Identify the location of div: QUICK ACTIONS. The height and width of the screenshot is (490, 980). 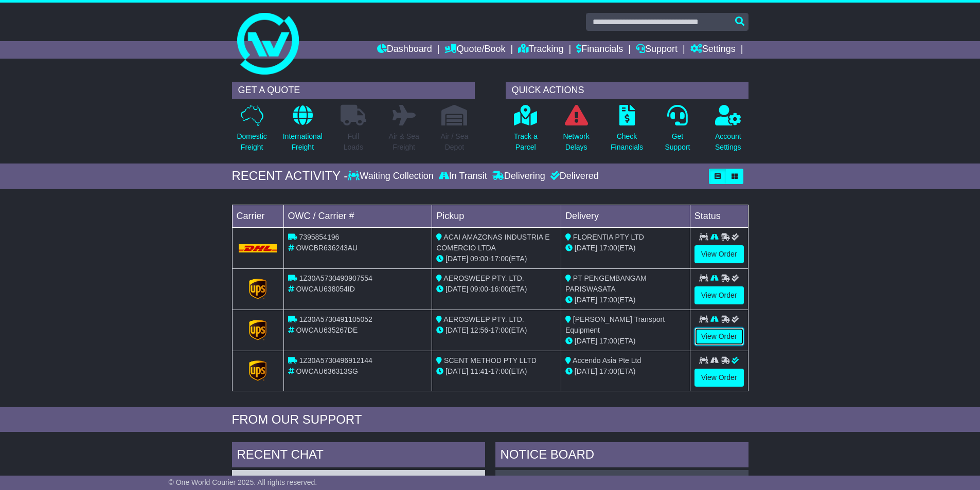
(627, 90).